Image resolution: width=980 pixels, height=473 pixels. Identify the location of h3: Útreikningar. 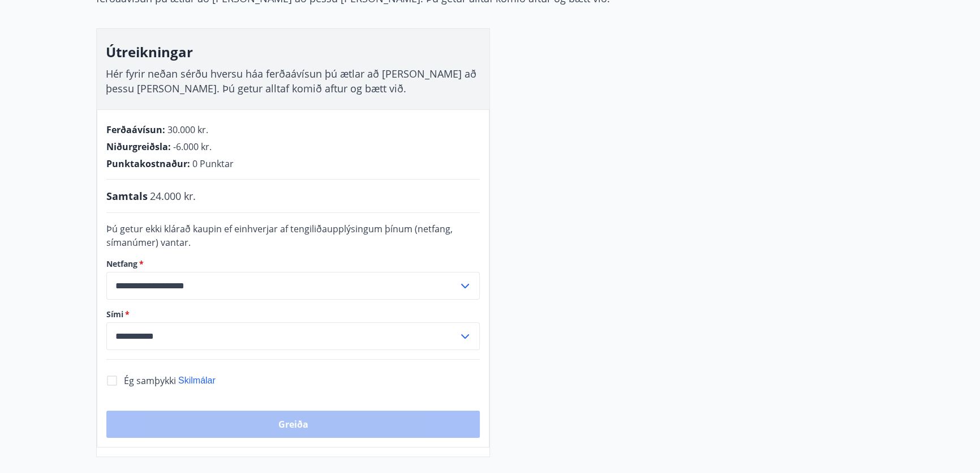
(293, 52).